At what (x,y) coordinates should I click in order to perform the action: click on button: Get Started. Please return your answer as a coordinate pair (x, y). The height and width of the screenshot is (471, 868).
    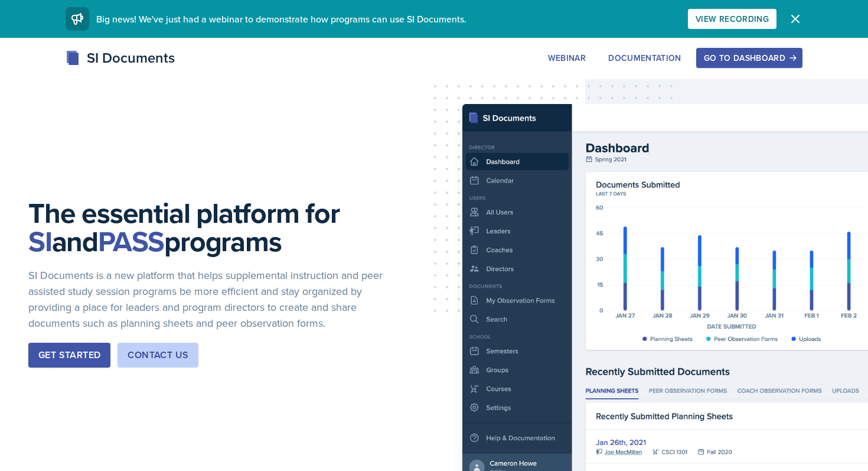
    Looking at the image, I should click on (69, 355).